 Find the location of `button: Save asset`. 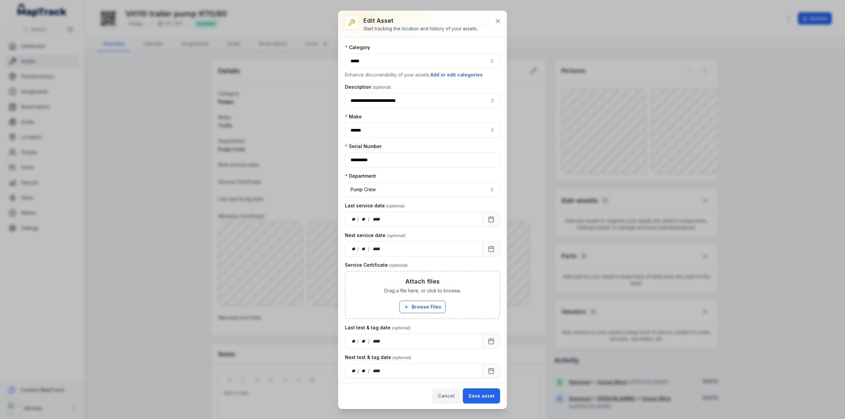

button: Save asset is located at coordinates (481, 396).